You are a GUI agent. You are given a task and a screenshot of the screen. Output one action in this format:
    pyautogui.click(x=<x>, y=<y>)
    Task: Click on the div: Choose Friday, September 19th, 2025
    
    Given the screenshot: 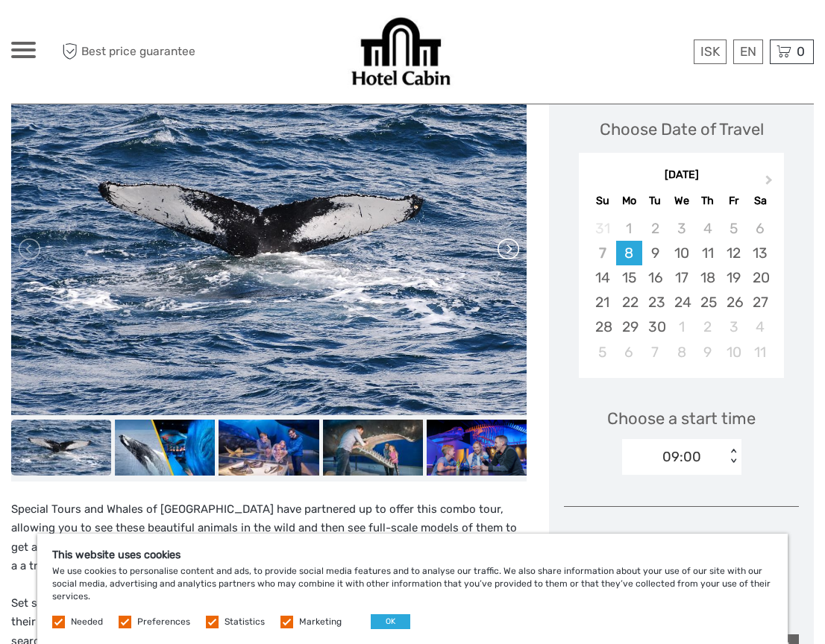 What is the action you would take?
    pyautogui.click(x=733, y=277)
    